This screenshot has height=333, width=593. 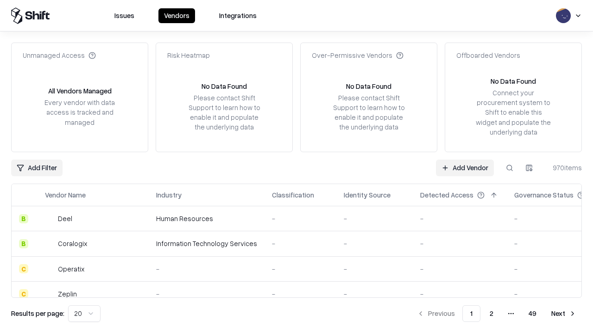 I want to click on div: Zeplin, so click(x=67, y=294).